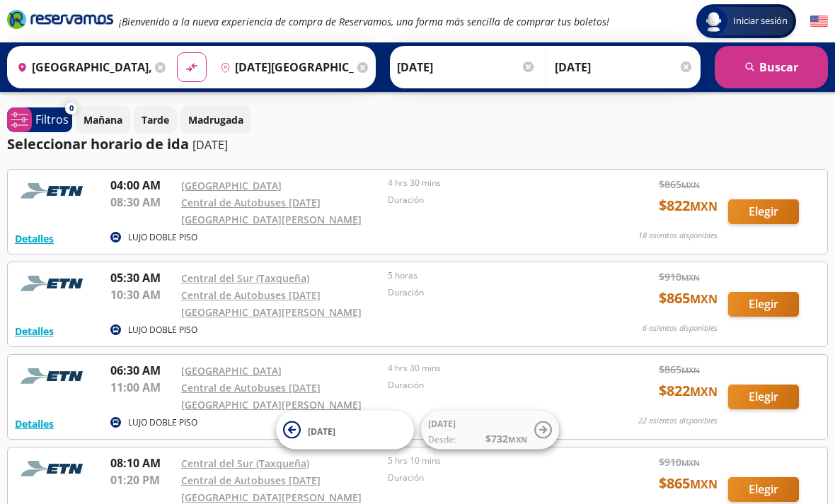 The height and width of the screenshot is (504, 835). What do you see at coordinates (284, 67) in the screenshot?
I see `input: Buscar Destino` at bounding box center [284, 67].